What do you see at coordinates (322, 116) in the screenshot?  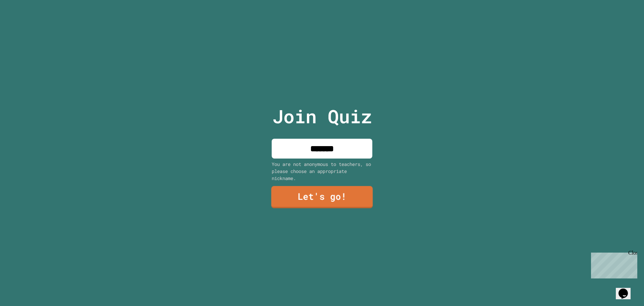 I see `p: Join Quiz` at bounding box center [322, 116].